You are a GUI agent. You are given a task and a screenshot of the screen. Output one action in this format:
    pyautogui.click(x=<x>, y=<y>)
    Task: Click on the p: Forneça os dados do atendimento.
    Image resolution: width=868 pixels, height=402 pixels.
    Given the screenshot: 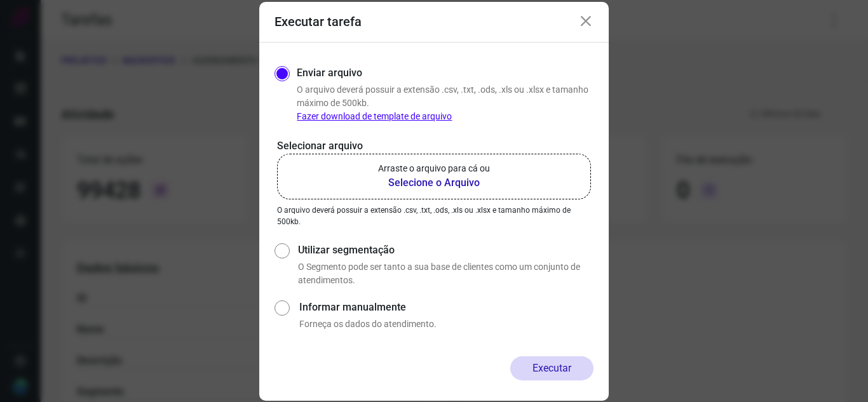 What is the action you would take?
    pyautogui.click(x=446, y=324)
    